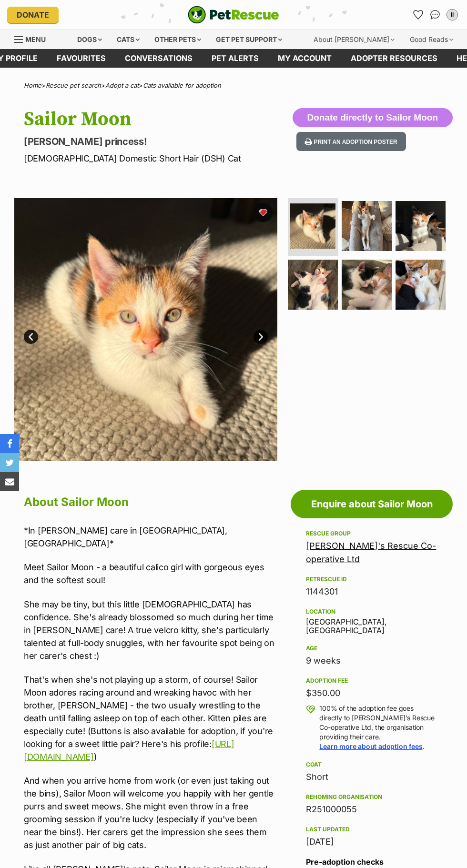  What do you see at coordinates (431, 40) in the screenshot?
I see `div: Good Reads` at bounding box center [431, 40].